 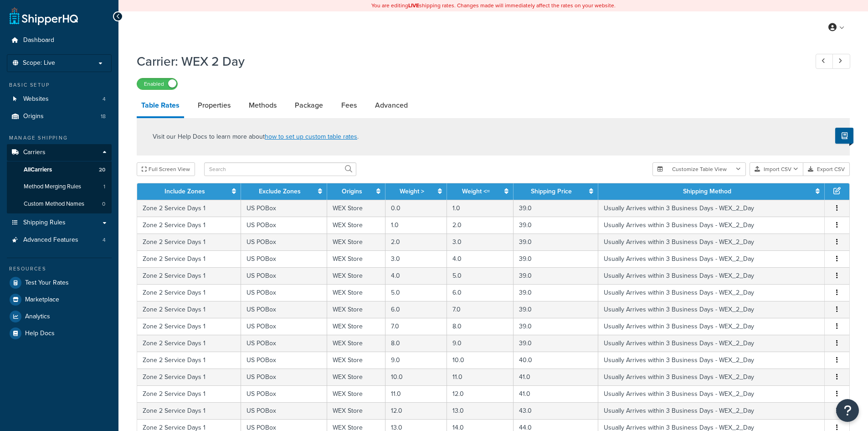 What do you see at coordinates (417, 242) in the screenshot?
I see `td: 2.0` at bounding box center [417, 242].